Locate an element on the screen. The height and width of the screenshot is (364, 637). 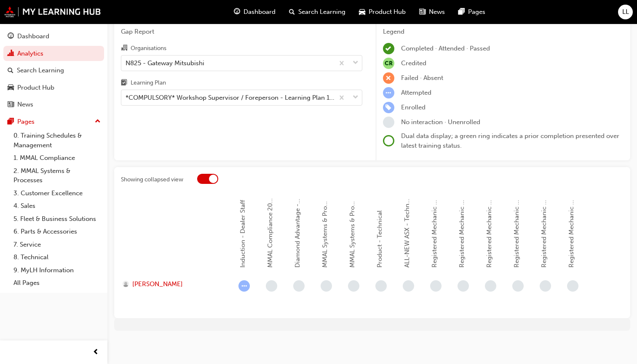
span: Failed · Absent is located at coordinates (422, 78).